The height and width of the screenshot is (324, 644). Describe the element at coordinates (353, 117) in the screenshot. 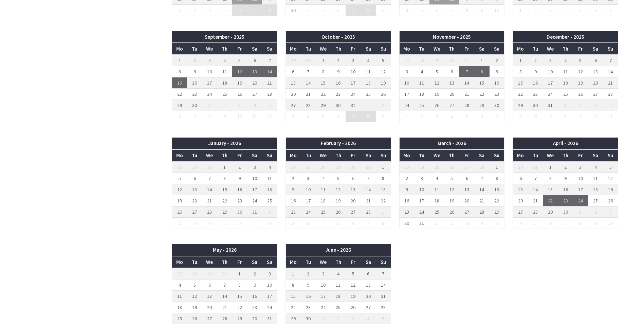

I see `td: 7` at that location.